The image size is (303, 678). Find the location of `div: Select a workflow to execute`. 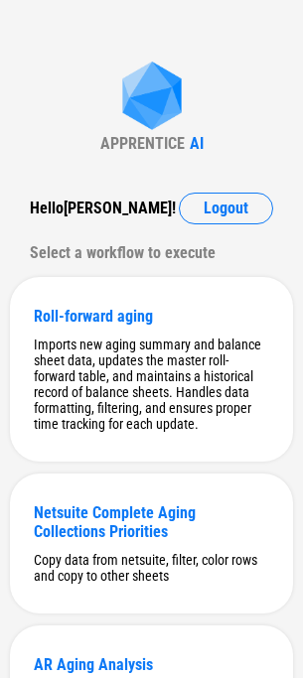

div: Select a workflow to execute is located at coordinates (151, 253).